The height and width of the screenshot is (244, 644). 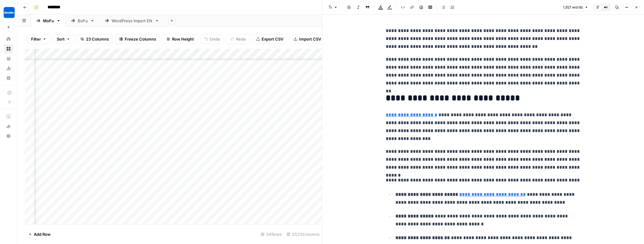 I want to click on div: 34 Rows, so click(x=271, y=234).